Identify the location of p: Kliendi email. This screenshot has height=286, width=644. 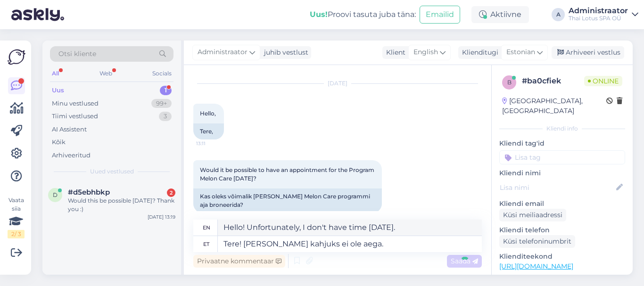
(562, 204).